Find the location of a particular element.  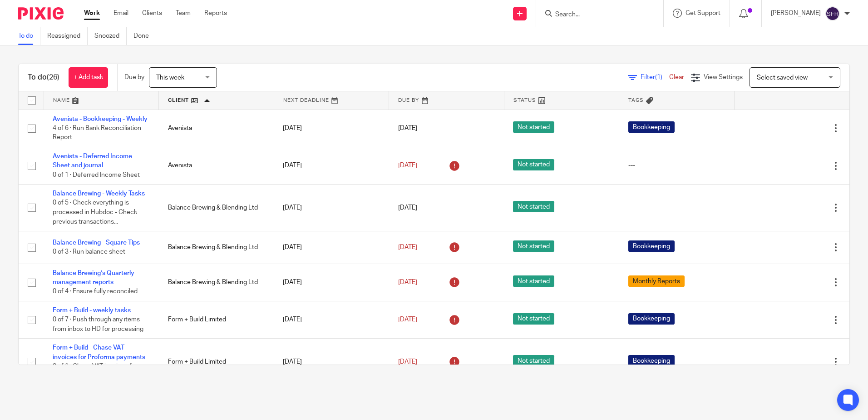

a: Reports is located at coordinates (215, 13).